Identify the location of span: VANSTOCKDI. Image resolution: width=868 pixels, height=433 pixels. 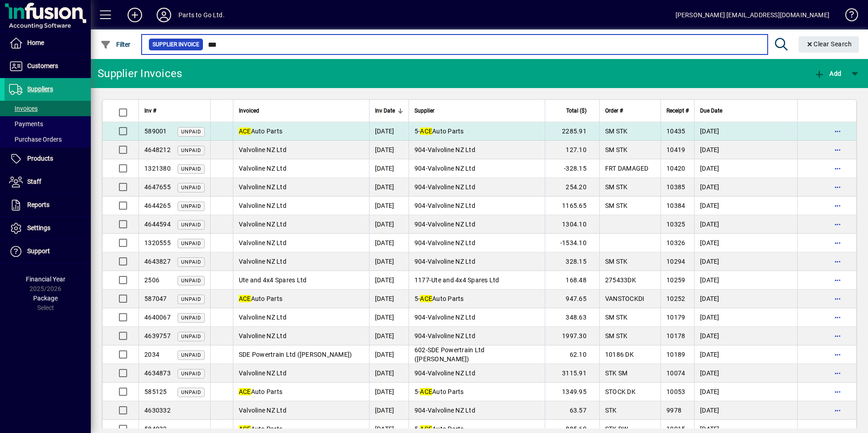
(624, 299).